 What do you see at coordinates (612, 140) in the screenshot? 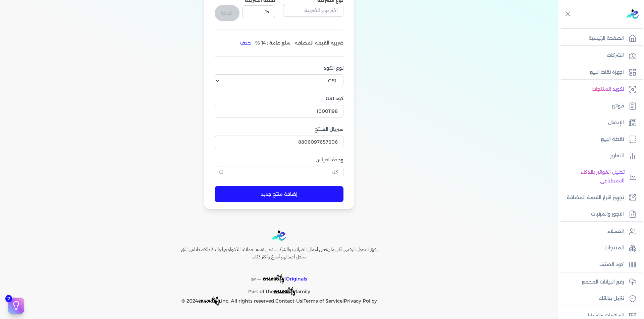
I see `p: نقطة البيع` at bounding box center [612, 140].